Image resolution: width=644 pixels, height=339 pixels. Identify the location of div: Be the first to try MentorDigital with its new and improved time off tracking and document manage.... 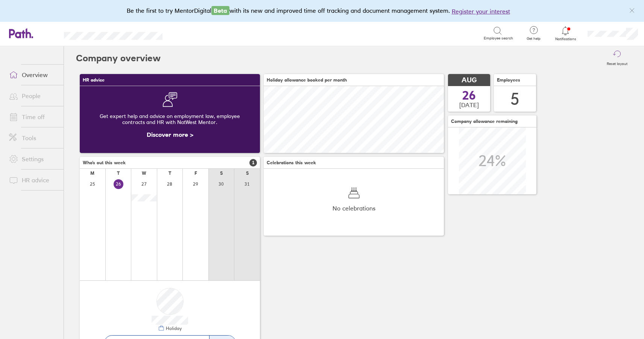
(322, 11).